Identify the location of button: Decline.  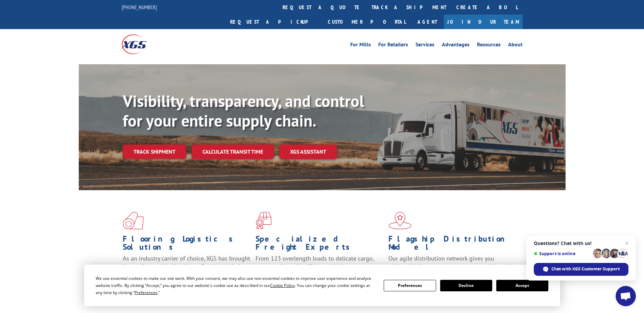
(466, 286).